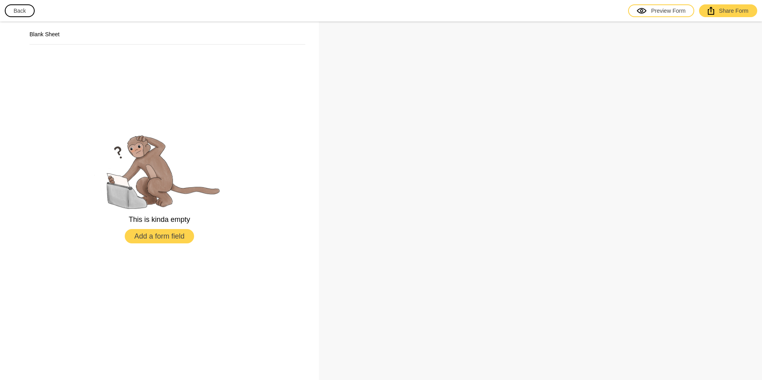  What do you see at coordinates (20, 11) in the screenshot?
I see `button: Back` at bounding box center [20, 11].